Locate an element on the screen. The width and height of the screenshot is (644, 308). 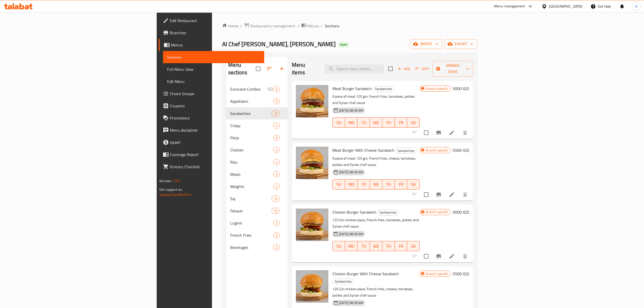
span: French Fries is located at coordinates (252, 235).